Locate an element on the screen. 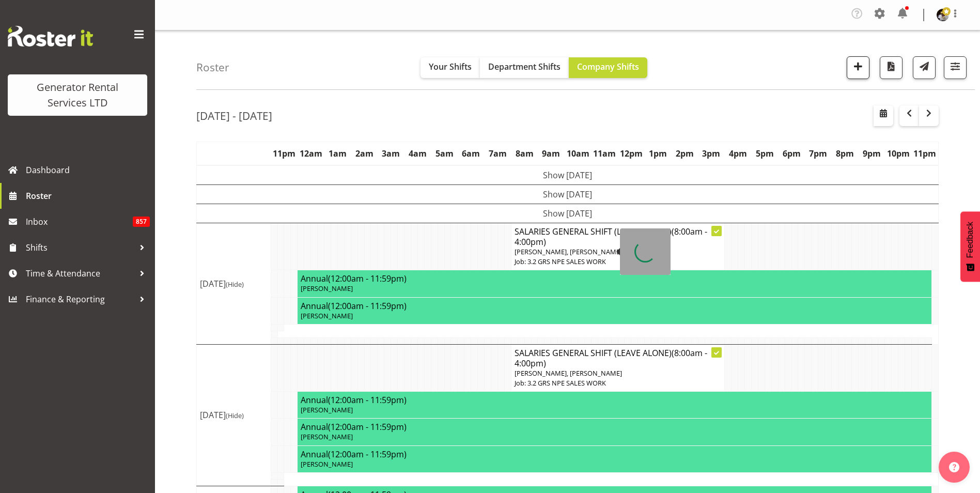  th: 7am is located at coordinates (498, 154).